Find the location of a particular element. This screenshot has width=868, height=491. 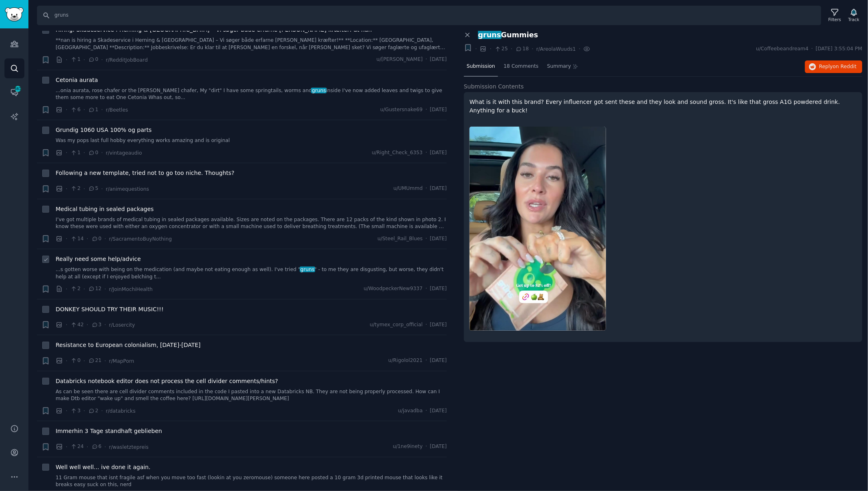

span: u/Right_Check_6353 is located at coordinates (397, 153).